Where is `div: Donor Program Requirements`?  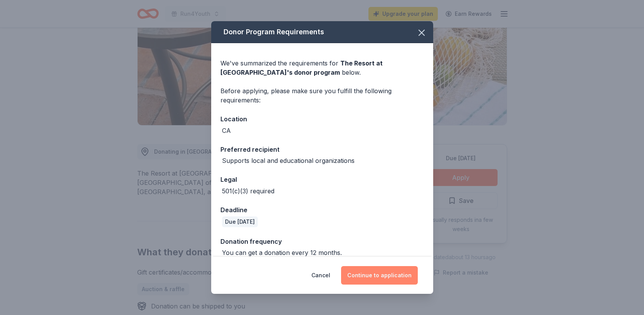 div: Donor Program Requirements is located at coordinates (322, 32).